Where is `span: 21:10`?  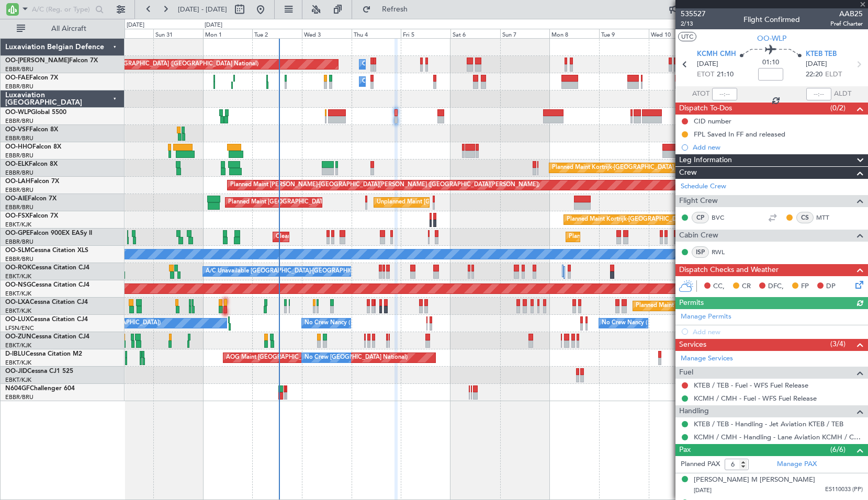 span: 21:10 is located at coordinates (725, 75).